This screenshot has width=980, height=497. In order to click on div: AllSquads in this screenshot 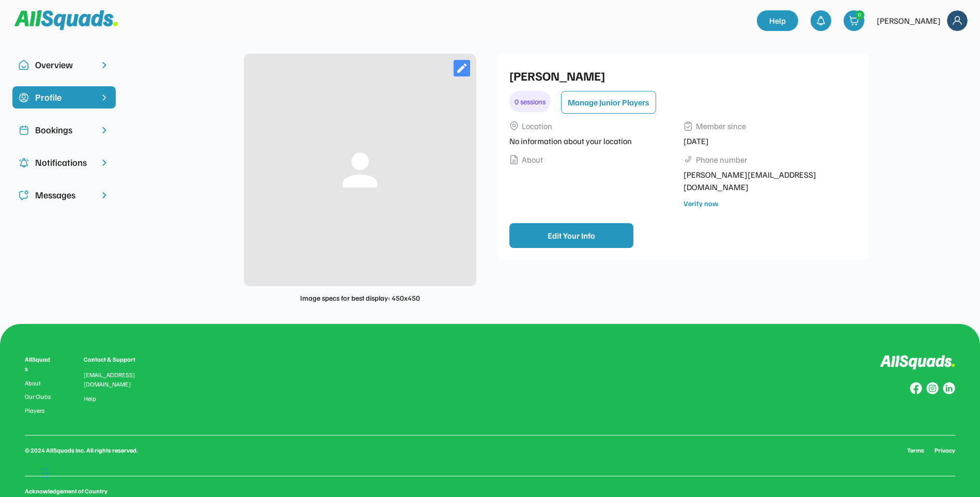, I will do `click(39, 365)`.